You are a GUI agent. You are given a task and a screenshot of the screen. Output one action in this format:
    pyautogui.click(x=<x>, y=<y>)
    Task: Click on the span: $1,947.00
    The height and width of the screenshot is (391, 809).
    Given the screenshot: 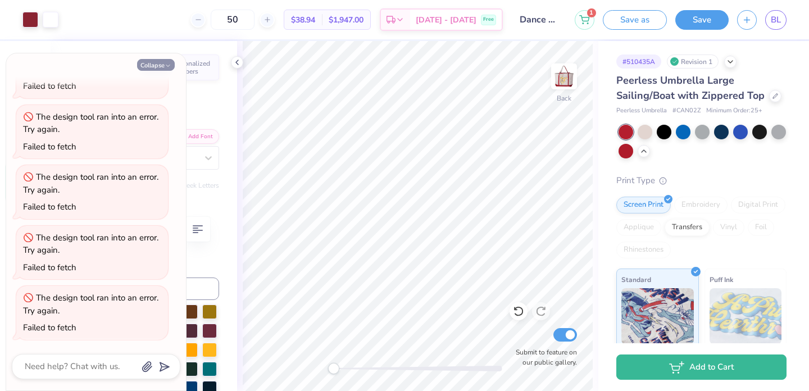 What is the action you would take?
    pyautogui.click(x=346, y=20)
    